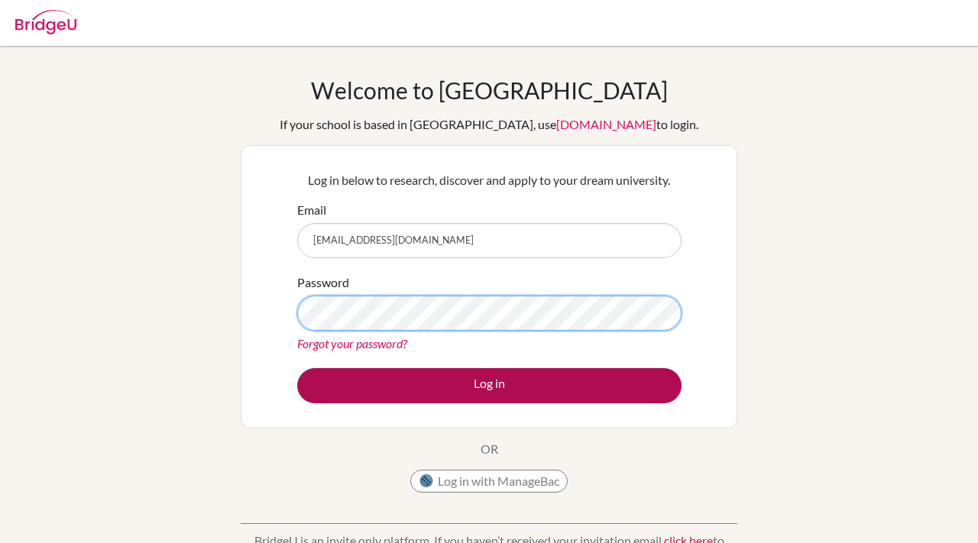  Describe the element at coordinates (323, 283) in the screenshot. I see `label: Password` at that location.